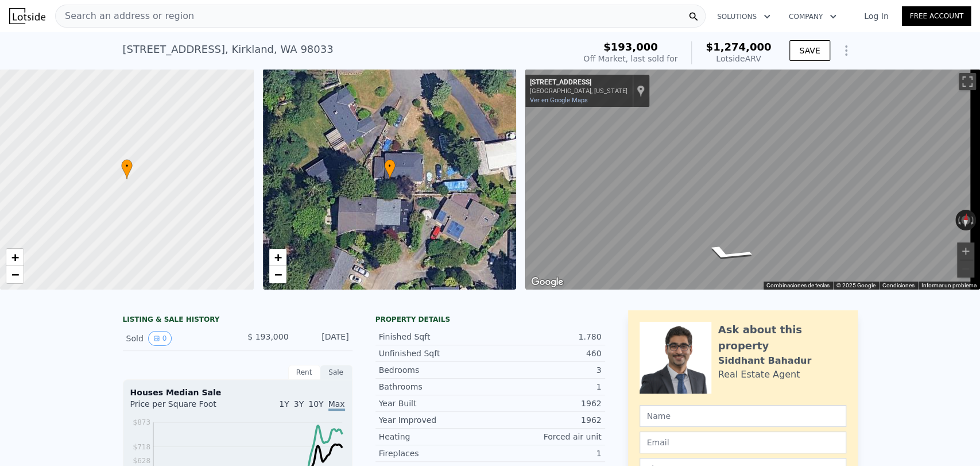 The image size is (980, 466). What do you see at coordinates (753, 179) in the screenshot?
I see `div: Mapa` at bounding box center [753, 179].